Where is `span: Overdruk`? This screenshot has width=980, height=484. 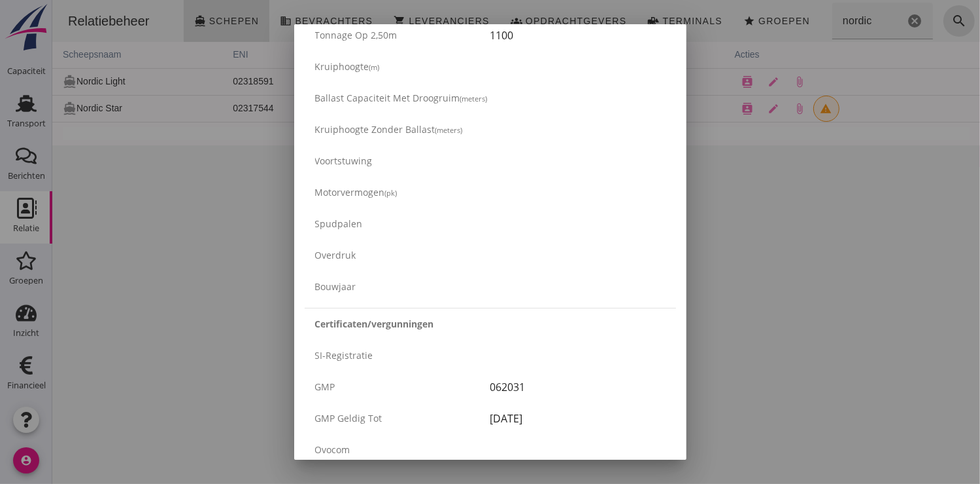
span: Overdruk is located at coordinates (335, 255).